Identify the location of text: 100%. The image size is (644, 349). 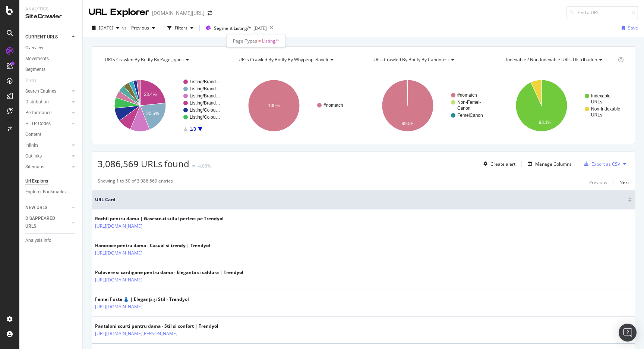
(274, 106).